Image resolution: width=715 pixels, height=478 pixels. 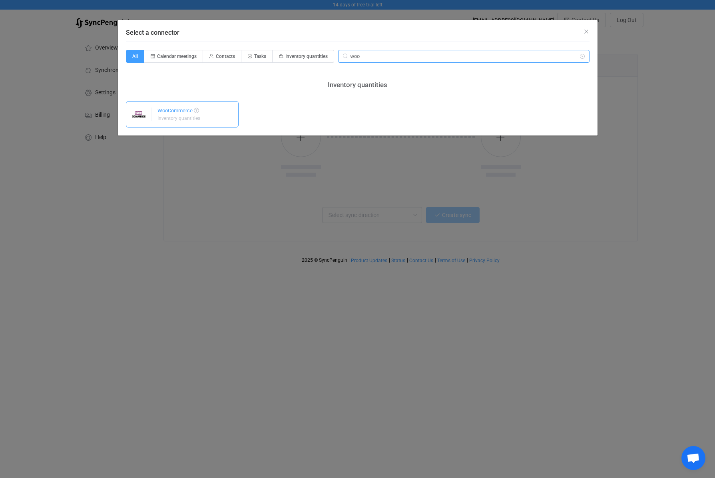 What do you see at coordinates (464, 56) in the screenshot?
I see `input: Search` at bounding box center [464, 56].